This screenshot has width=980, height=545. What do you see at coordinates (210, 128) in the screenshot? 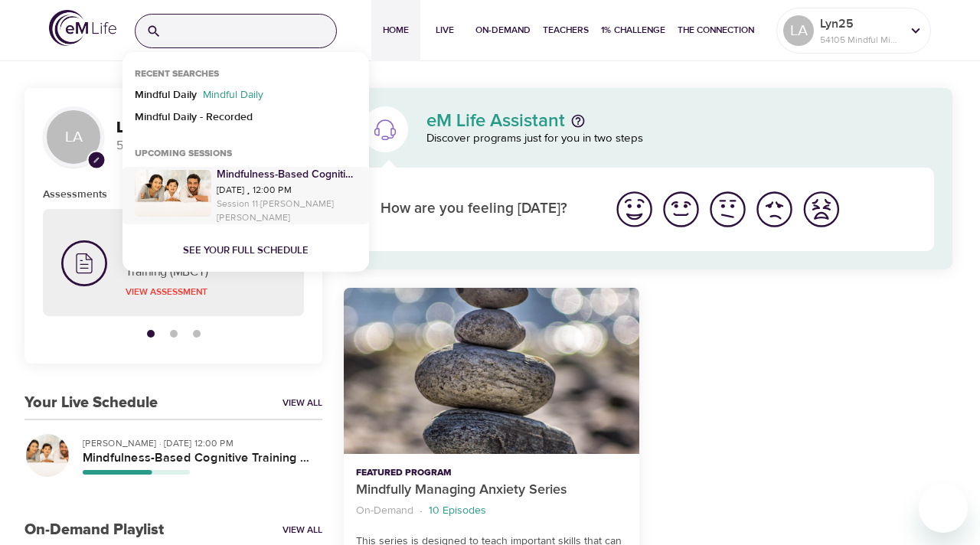
I see `h3: Lyn25` at bounding box center [210, 128].